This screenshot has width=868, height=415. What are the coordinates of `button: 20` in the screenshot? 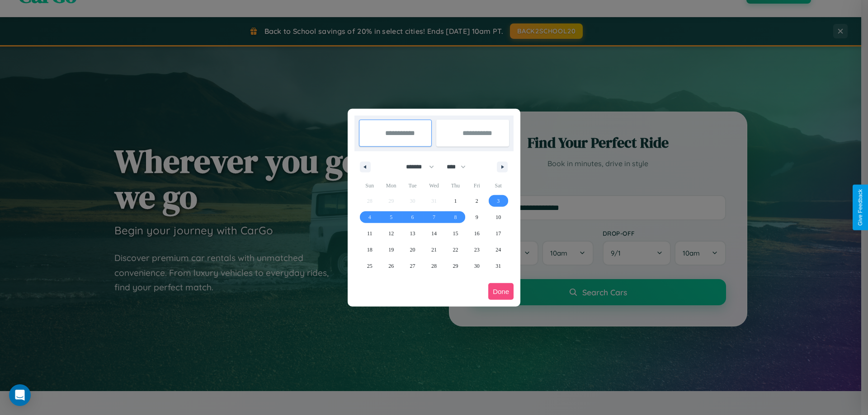 It's located at (412, 250).